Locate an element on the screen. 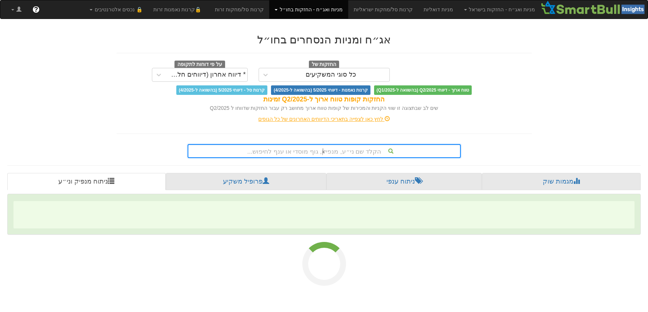 The image size is (648, 312). div: לחץ כאן לצפייה בתאריכי הדיווחים האחרונים של כל הגופים is located at coordinates (324, 119).